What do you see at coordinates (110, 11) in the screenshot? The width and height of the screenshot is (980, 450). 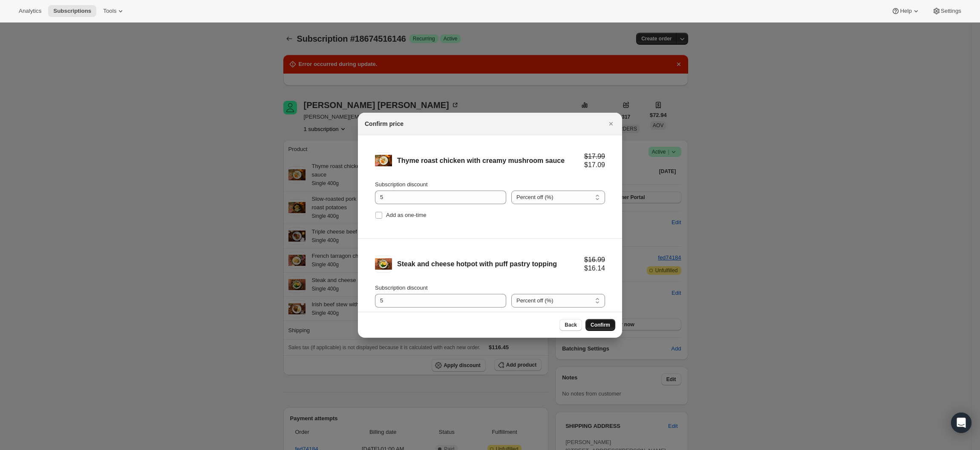 I see `span: Tools` at bounding box center [110, 11].